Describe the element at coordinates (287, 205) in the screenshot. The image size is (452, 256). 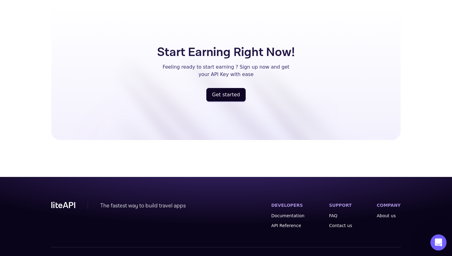
I see `label: DEVELOPERS` at that location.